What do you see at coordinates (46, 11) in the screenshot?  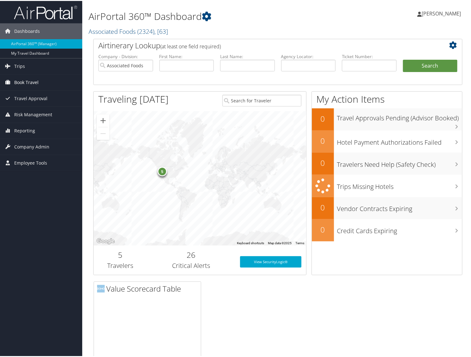 I see `img: airportal-logo.png` at bounding box center [46, 11].